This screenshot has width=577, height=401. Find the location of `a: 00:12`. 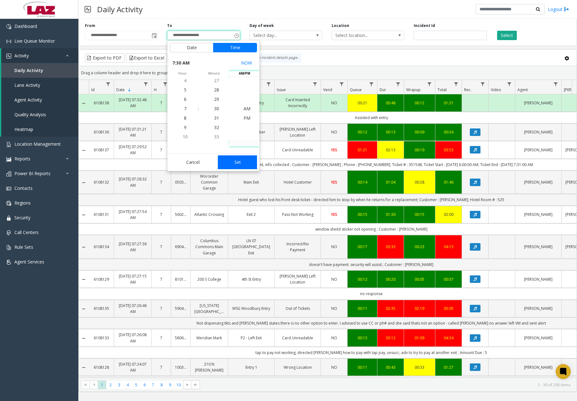

a: 00:12 is located at coordinates (420, 103).